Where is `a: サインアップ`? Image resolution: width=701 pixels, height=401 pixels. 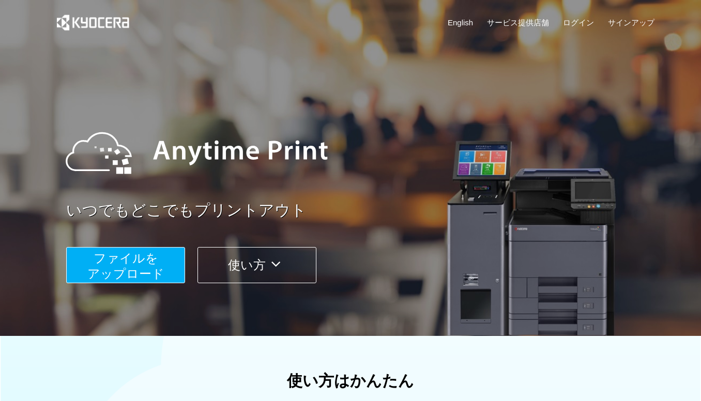
a: サインアップ is located at coordinates (631, 22).